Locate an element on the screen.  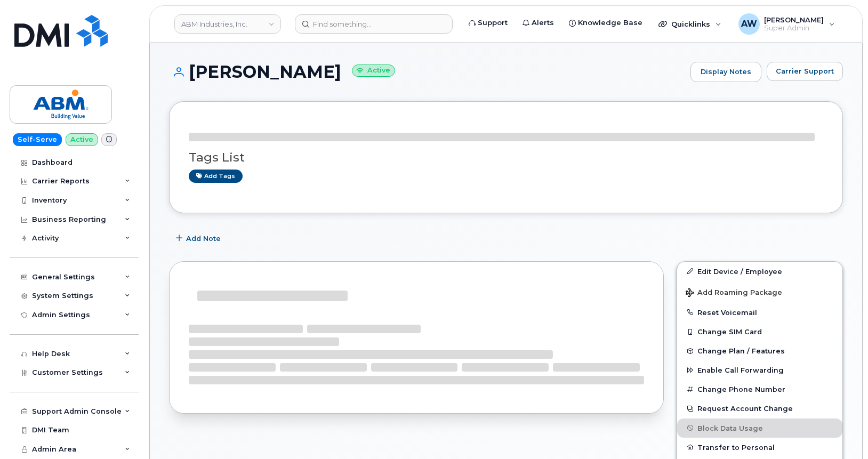
button: Transfer to Personal is located at coordinates (760, 447).